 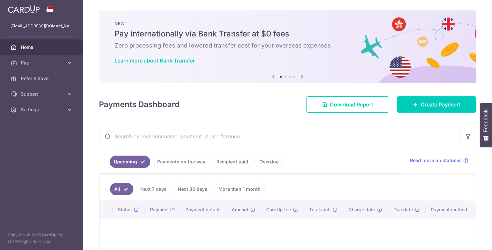 What do you see at coordinates (240, 189) in the screenshot?
I see `a: More than 1 month` at bounding box center [240, 189].